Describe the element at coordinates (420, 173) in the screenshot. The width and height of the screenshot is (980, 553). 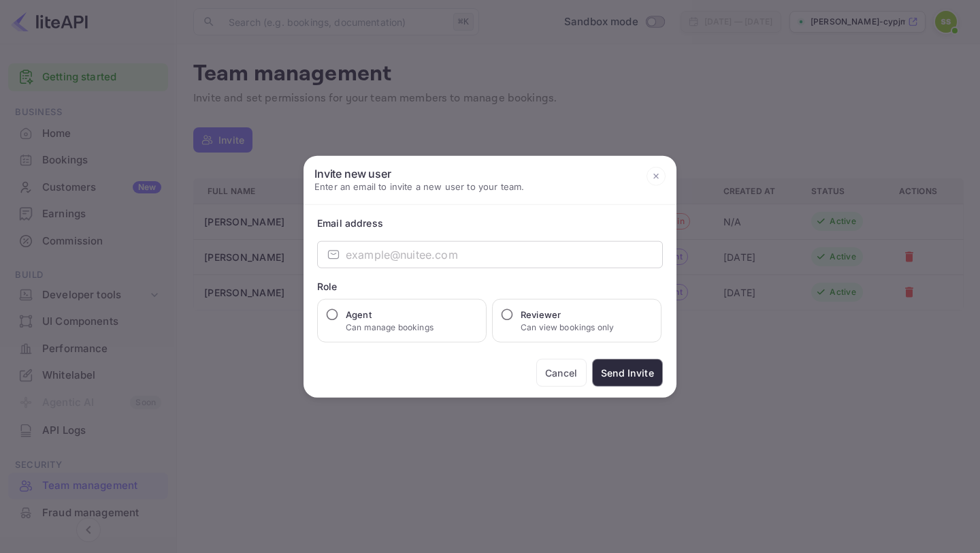
I see `h6: Invite new user` at that location.